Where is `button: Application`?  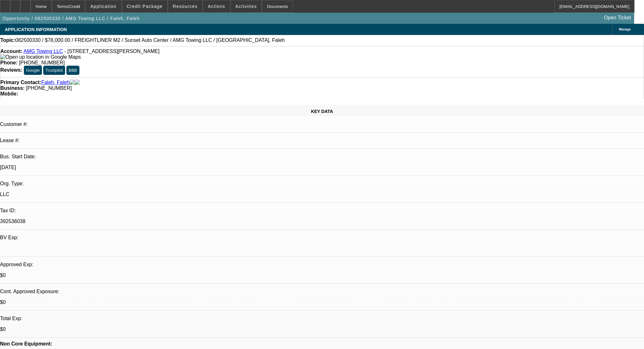
button: Application is located at coordinates (103, 6).